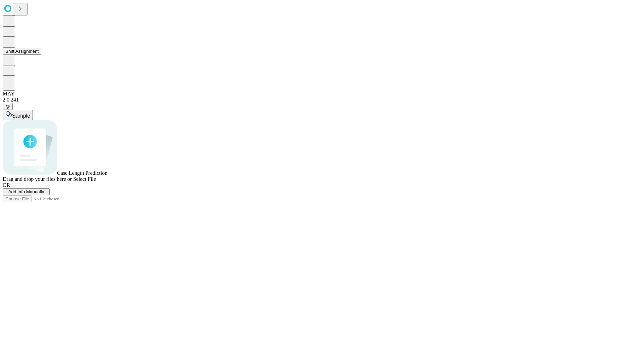  I want to click on span: Case Length Prediction, so click(82, 173).